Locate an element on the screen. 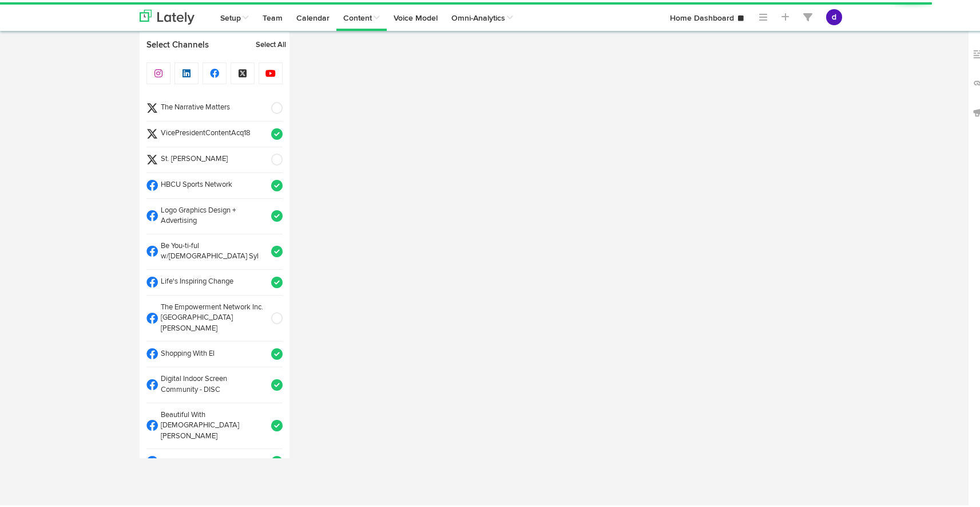  span: Digital Indoor Screen Community - DISC is located at coordinates (210, 382).